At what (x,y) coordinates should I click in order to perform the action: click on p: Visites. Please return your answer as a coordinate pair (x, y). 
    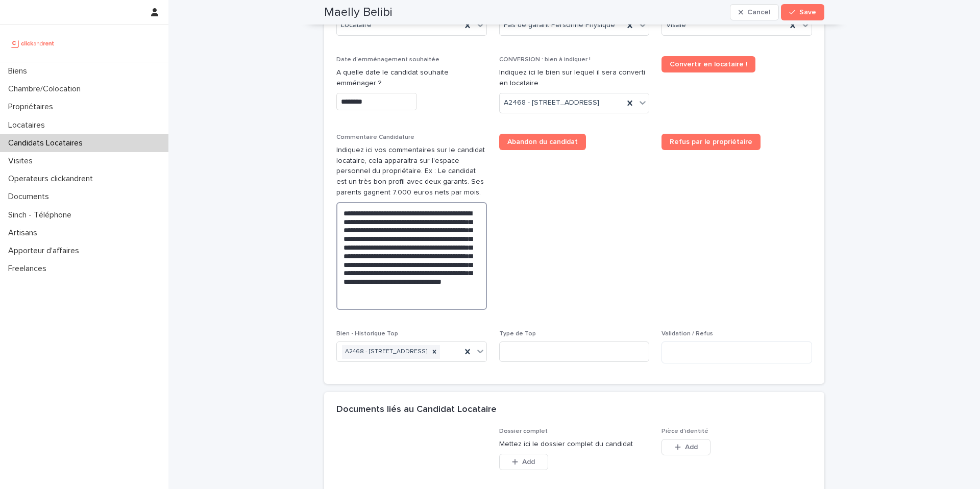
    Looking at the image, I should click on (22, 161).